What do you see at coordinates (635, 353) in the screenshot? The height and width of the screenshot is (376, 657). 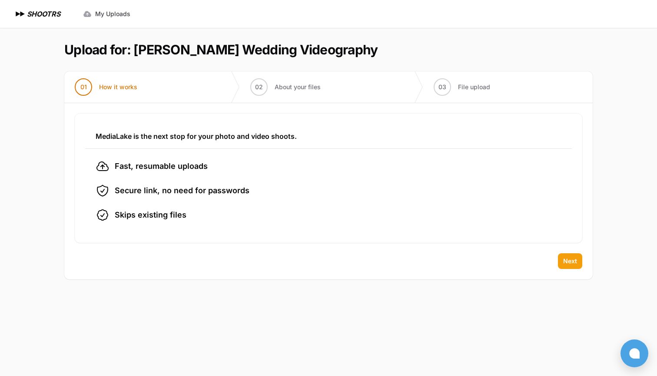 I see `button: Open chat window` at bounding box center [635, 353].